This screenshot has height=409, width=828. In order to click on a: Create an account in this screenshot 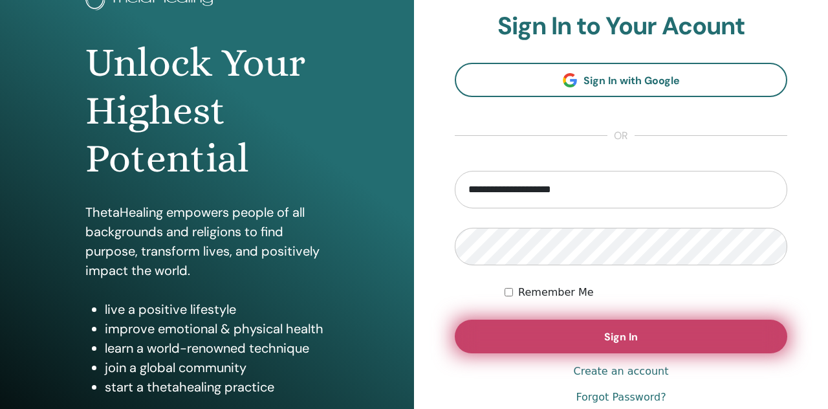, I will do `click(620, 371)`.